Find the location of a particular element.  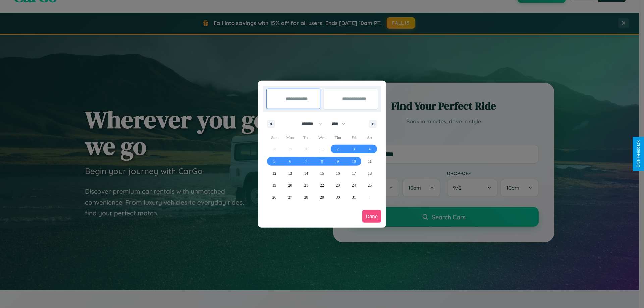

span: Fri is located at coordinates (353, 137).